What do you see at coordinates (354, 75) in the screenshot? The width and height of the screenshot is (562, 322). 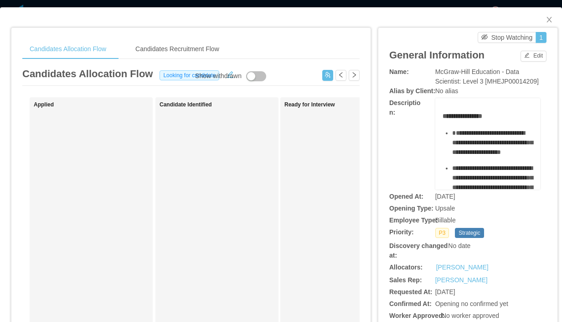 I see `button: icon: right` at bounding box center [354, 75].